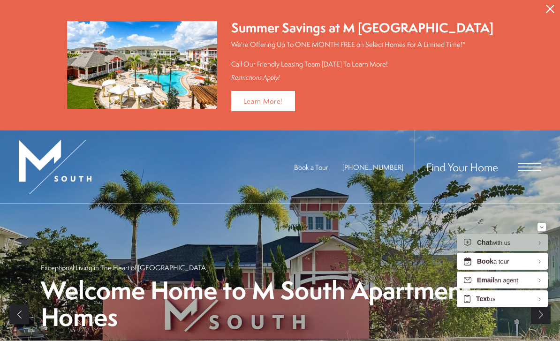 The image size is (560, 341). What do you see at coordinates (263, 101) in the screenshot?
I see `a: Learn More!` at bounding box center [263, 101].